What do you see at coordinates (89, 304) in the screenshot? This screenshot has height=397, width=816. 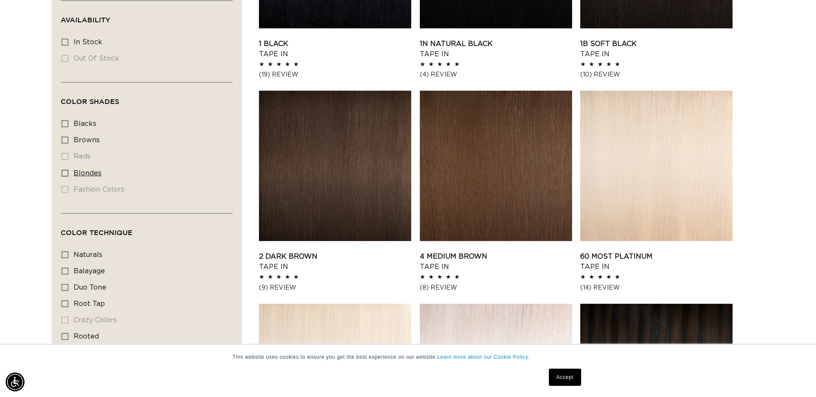 I see `span: root tap` at bounding box center [89, 304].